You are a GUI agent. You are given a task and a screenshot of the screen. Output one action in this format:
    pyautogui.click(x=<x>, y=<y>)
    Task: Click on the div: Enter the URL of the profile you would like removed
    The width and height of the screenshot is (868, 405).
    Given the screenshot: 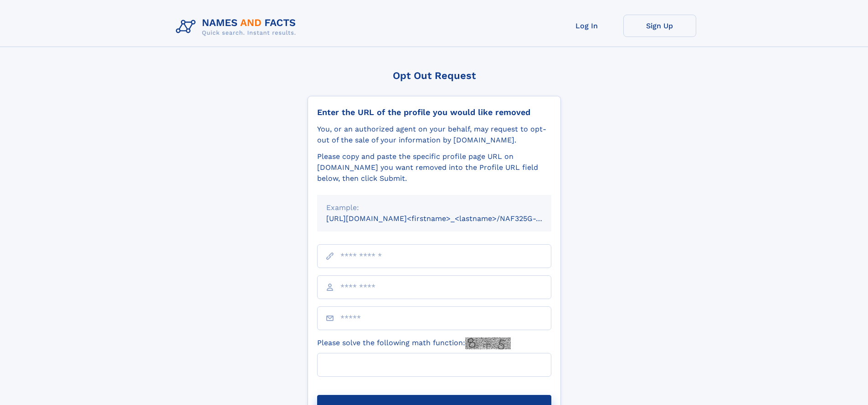 What is the action you would take?
    pyautogui.click(x=434, y=112)
    